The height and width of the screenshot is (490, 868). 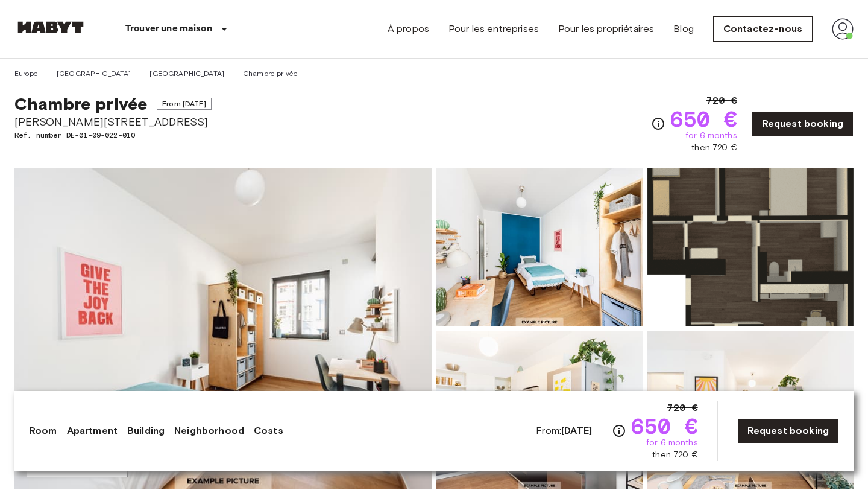 I want to click on img: Habyt, so click(x=51, y=27).